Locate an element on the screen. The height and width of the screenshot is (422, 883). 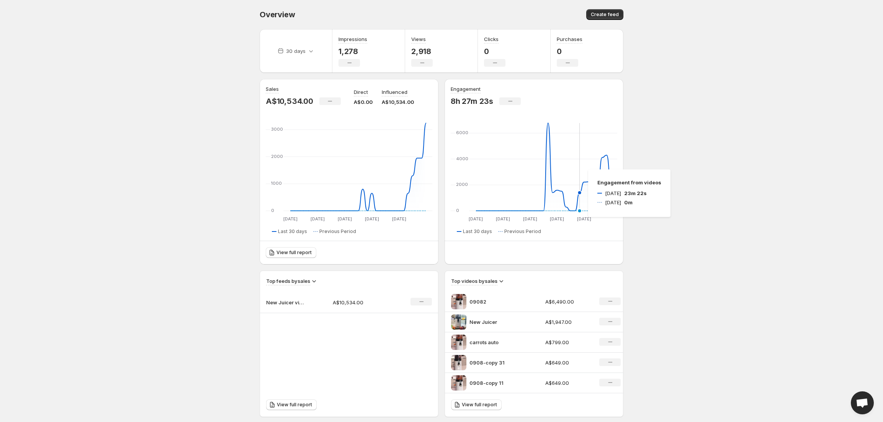
h3: Impressions is located at coordinates (353, 39).